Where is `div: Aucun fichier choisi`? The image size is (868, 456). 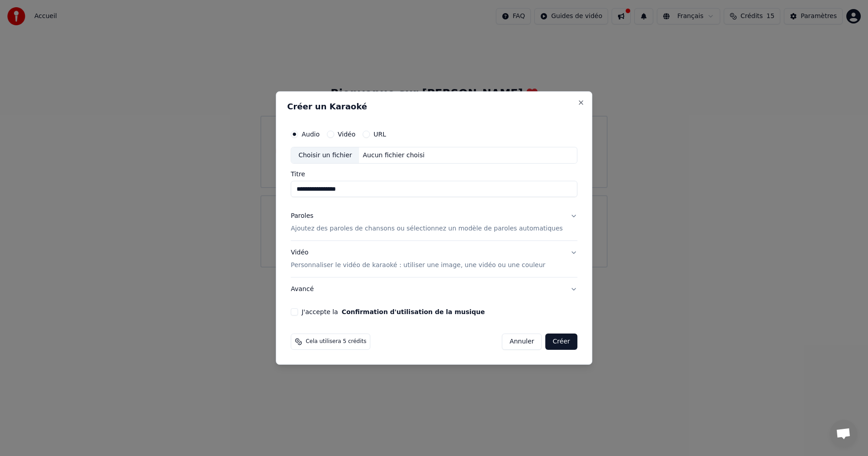
div: Aucun fichier choisi is located at coordinates (394, 156).